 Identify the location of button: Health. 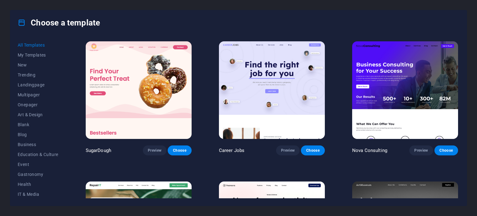
(38, 184).